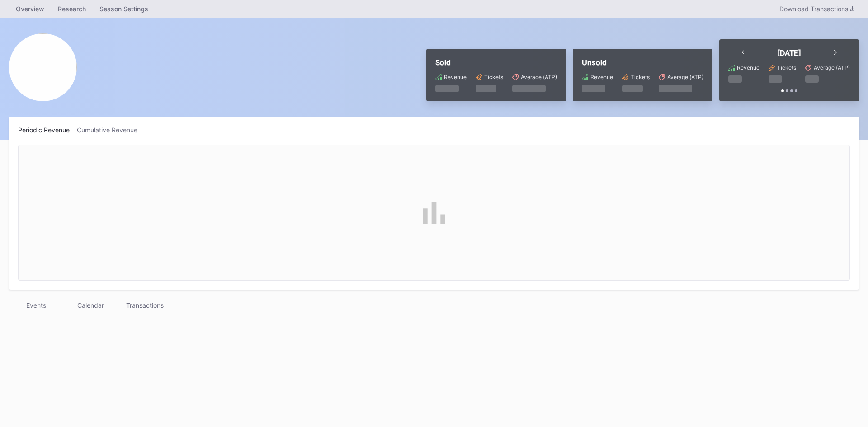 The width and height of the screenshot is (868, 427). What do you see at coordinates (90, 305) in the screenshot?
I see `div: Calendar` at bounding box center [90, 305].